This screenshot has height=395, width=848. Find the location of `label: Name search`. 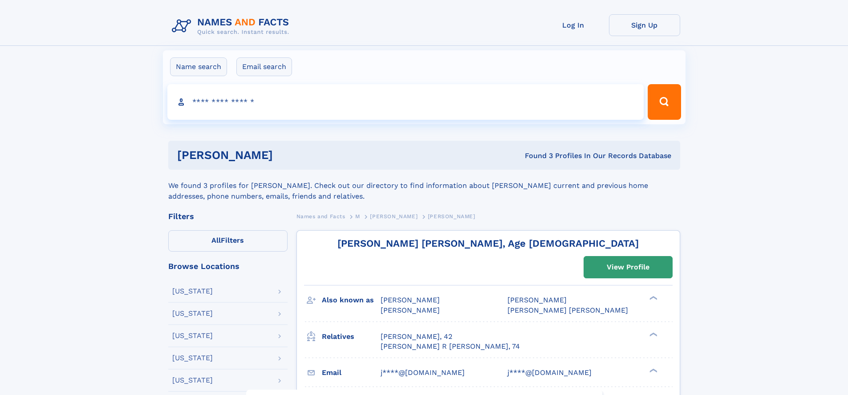

label: Name search is located at coordinates (198, 67).